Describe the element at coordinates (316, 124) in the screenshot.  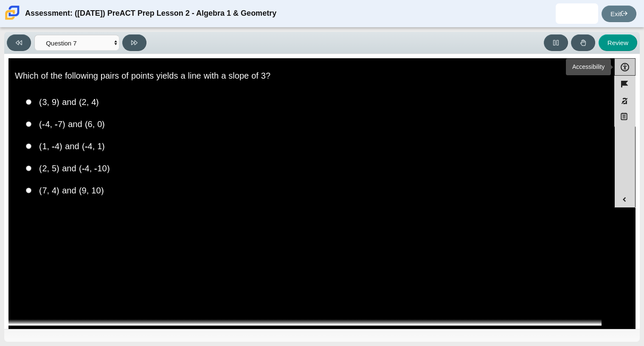
I see `div: (-4, -7) and (3, 0)` at that location.